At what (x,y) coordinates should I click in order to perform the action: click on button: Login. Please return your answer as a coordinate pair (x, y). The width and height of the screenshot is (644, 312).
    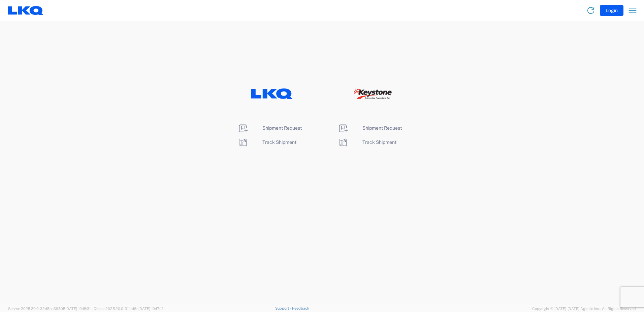
    Looking at the image, I should click on (611, 10).